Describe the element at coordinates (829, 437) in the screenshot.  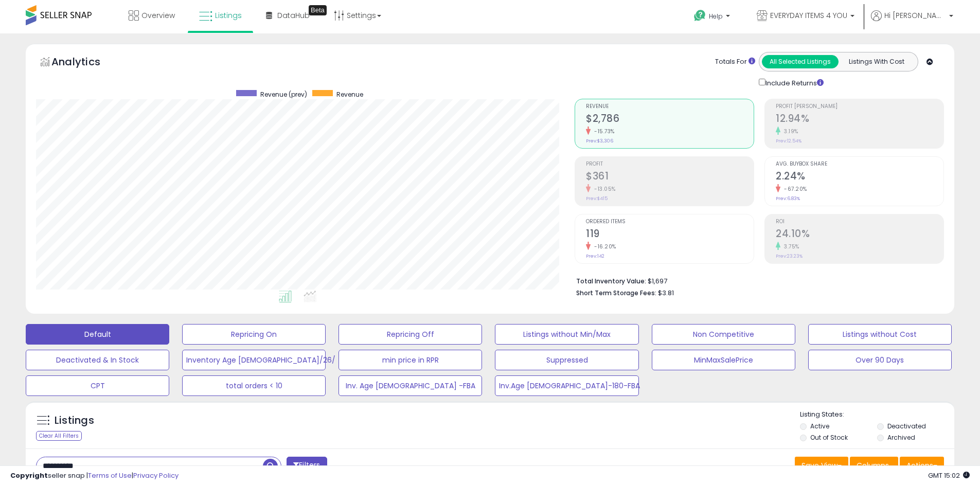
I see `label: Out of Stock` at that location.